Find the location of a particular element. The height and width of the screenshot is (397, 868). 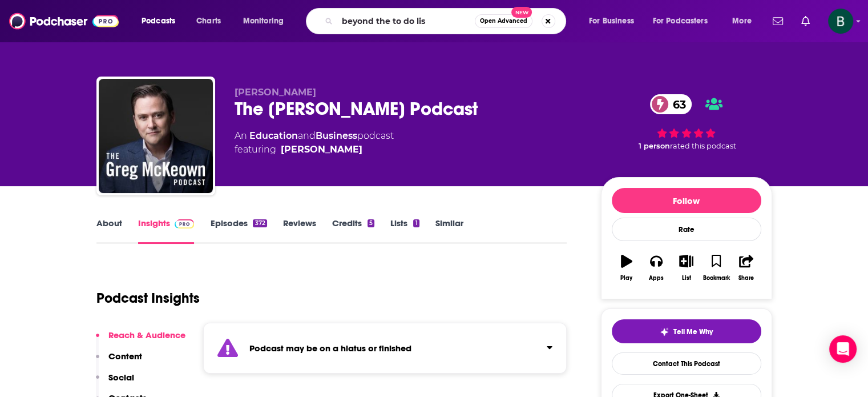

div: Play is located at coordinates (626, 278).